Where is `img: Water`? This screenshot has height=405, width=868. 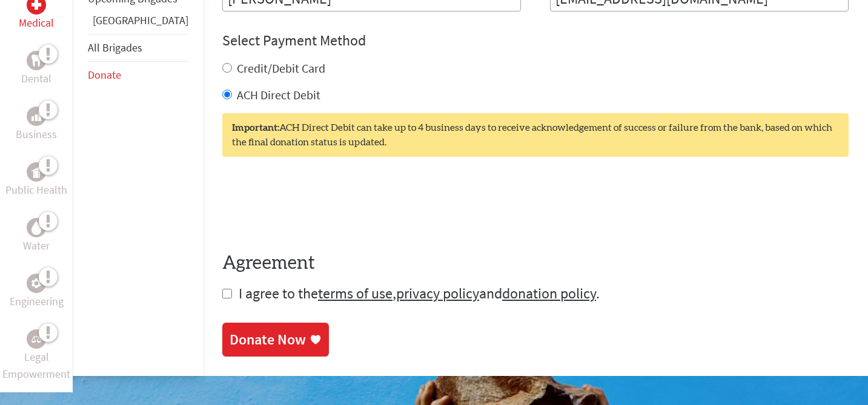 img: Water is located at coordinates (36, 228).